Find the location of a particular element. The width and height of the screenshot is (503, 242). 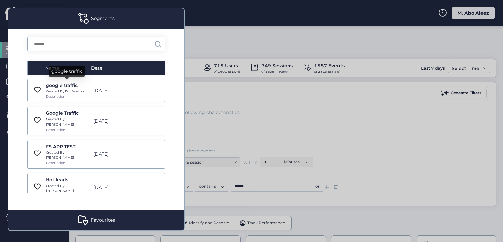

div: Date is located at coordinates (116, 68).